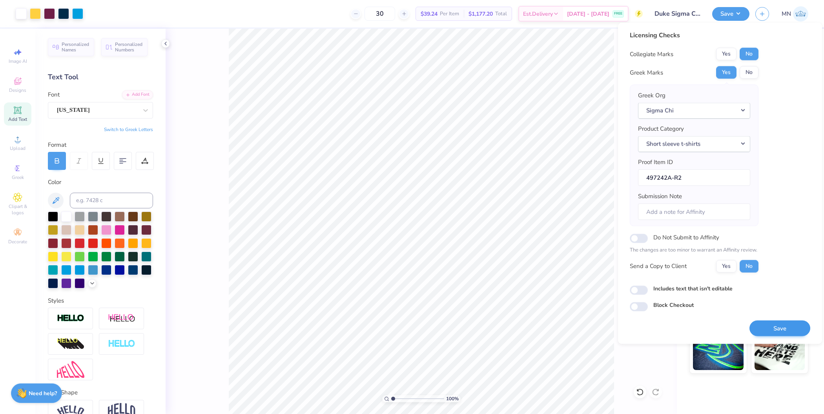 Image resolution: width=824 pixels, height=414 pixels. I want to click on div: Licensing Checks, so click(694, 35).